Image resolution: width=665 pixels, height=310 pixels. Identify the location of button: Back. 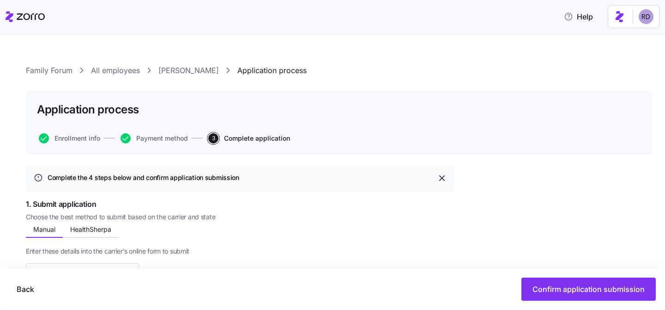
(25, 289).